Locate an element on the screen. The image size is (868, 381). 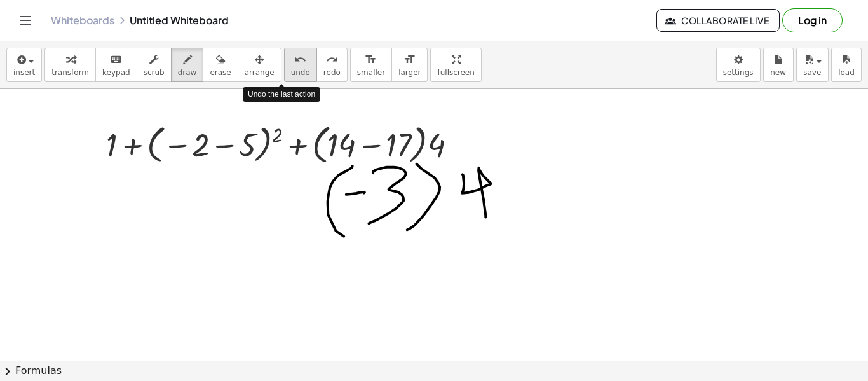
div: Undo the last action is located at coordinates (281, 94).